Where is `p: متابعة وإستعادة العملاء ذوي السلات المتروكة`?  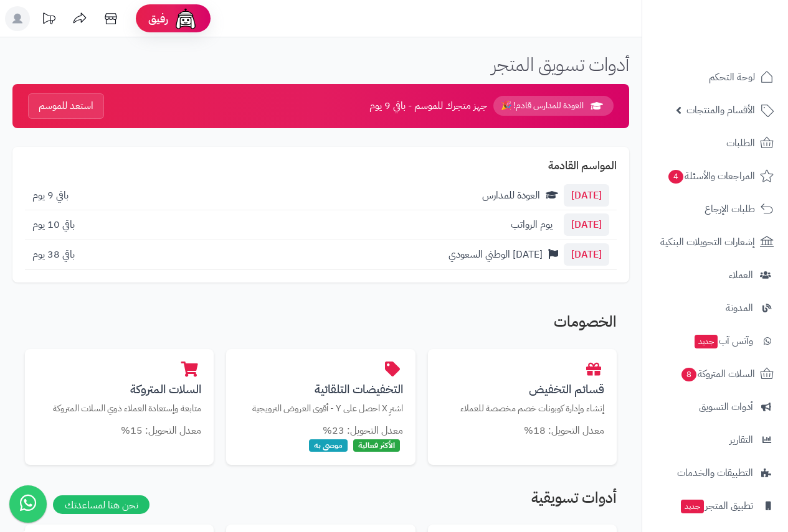 p: متابعة وإستعادة العملاء ذوي السلات المتروكة is located at coordinates (119, 408).